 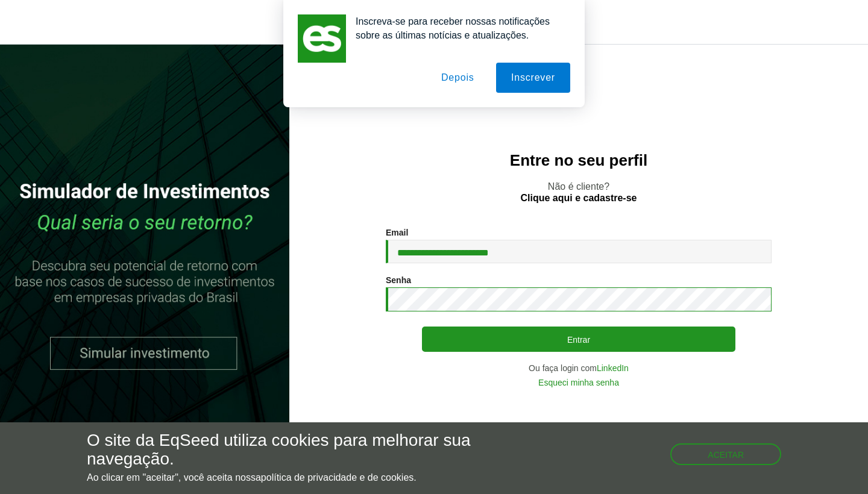 I want to click on label: Email, so click(x=396, y=232).